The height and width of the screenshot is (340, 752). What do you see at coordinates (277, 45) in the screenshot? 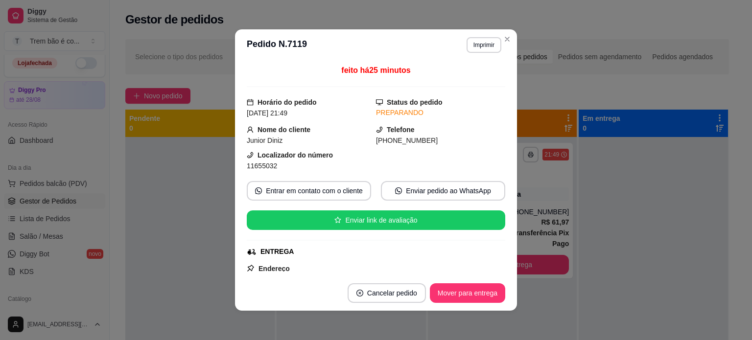
I see `h3: Pedido N. 7119` at bounding box center [277, 45].